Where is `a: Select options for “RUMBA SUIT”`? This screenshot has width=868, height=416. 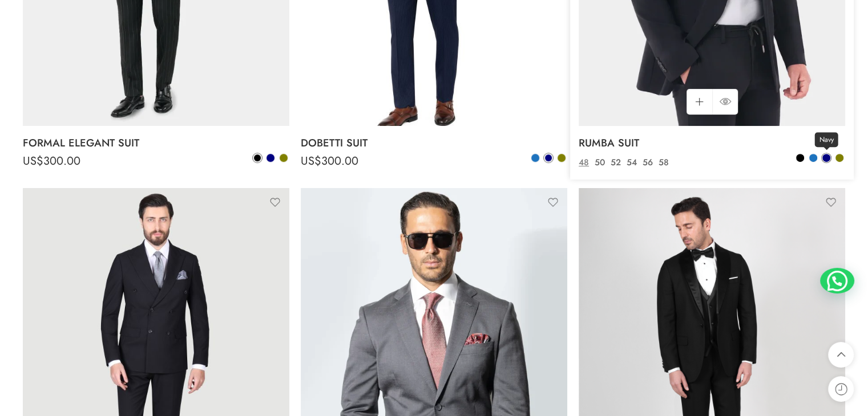
a: Select options for “RUMBA SUIT” is located at coordinates (699, 101).